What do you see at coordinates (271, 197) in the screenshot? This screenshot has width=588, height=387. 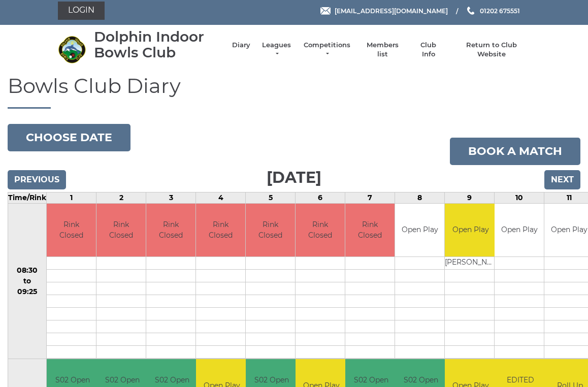 I see `td: 5` at bounding box center [271, 197].